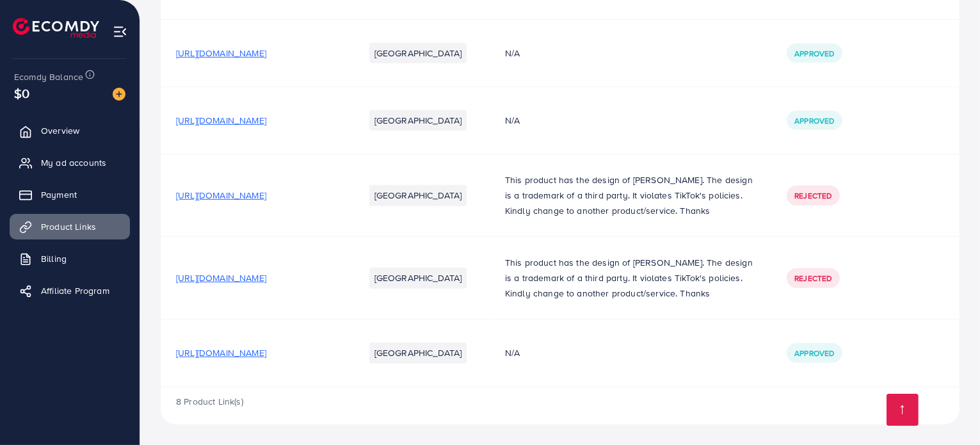 This screenshot has width=980, height=445. I want to click on span: Ecomdy Balance, so click(49, 77).